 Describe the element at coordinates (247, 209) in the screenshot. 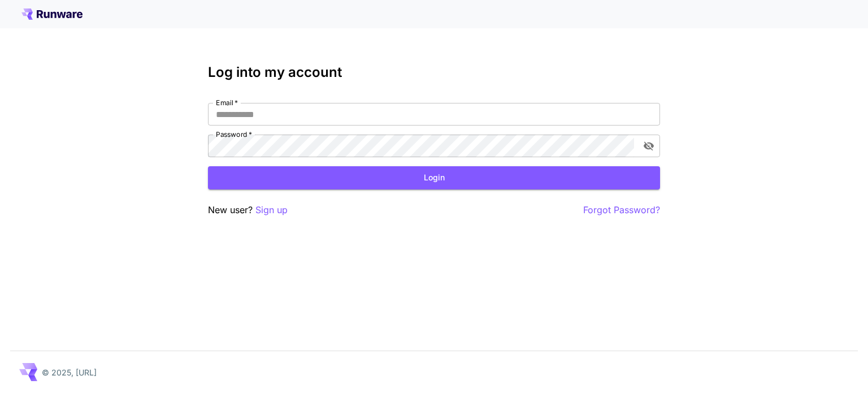

I see `p: New user?` at that location.